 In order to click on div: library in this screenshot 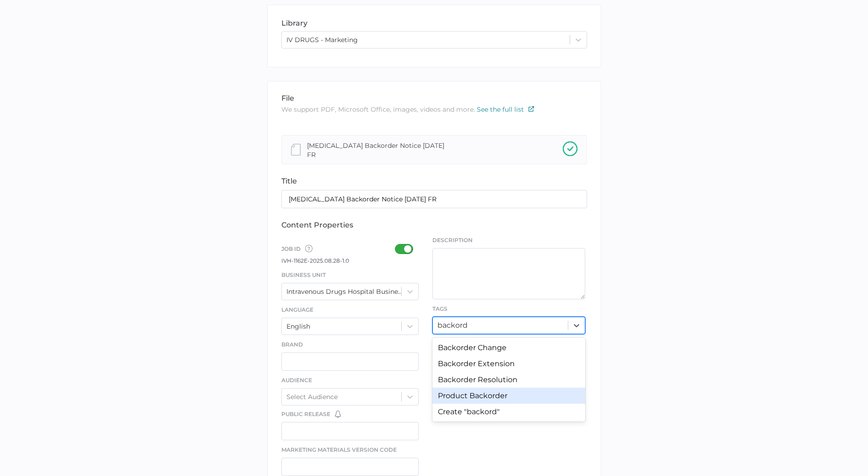, I will do `click(434, 23)`.